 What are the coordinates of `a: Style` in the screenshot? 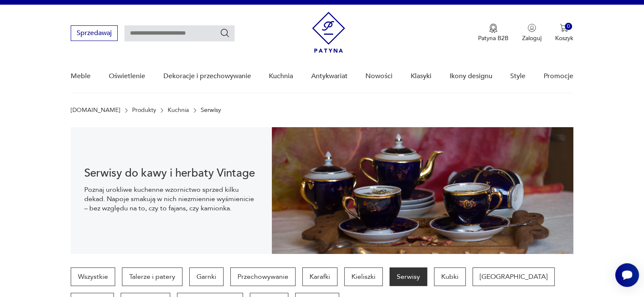 It's located at (518, 76).